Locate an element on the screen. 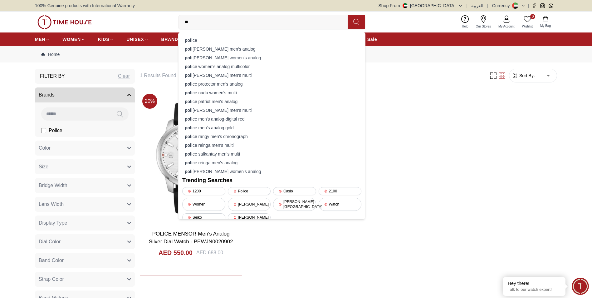 This screenshot has width=592, height=298. span: Dial Color is located at coordinates (50, 242).